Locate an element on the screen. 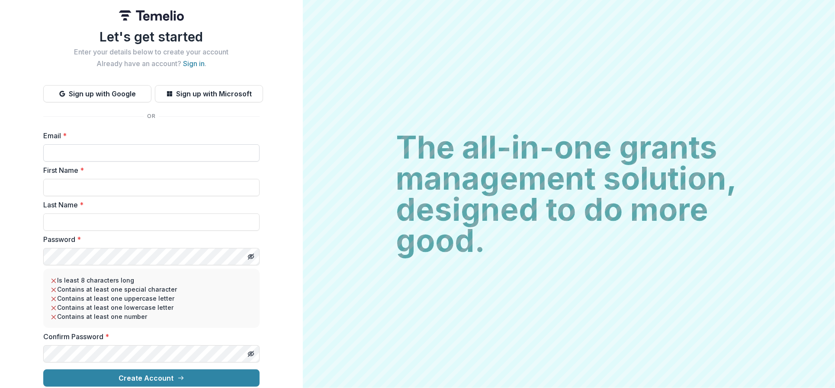  label: Last Name is located at coordinates (149, 205).